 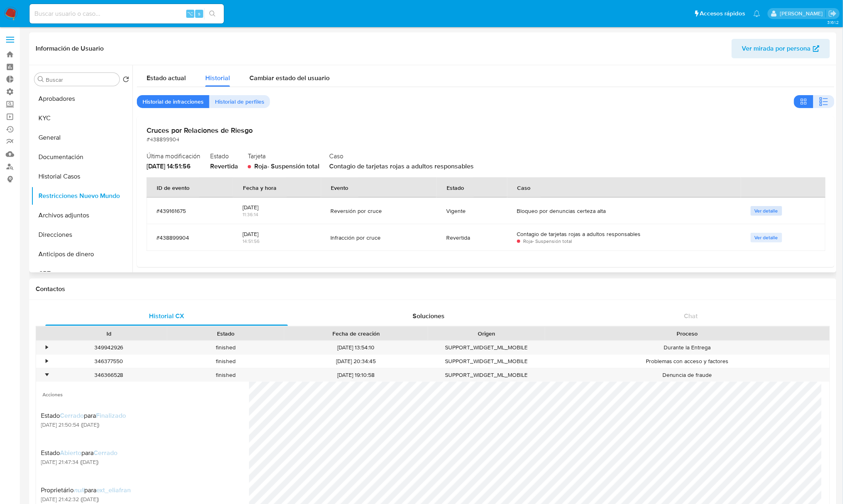 What do you see at coordinates (687, 361) in the screenshot?
I see `div: Problemas con acceso y factores` at bounding box center [687, 361].